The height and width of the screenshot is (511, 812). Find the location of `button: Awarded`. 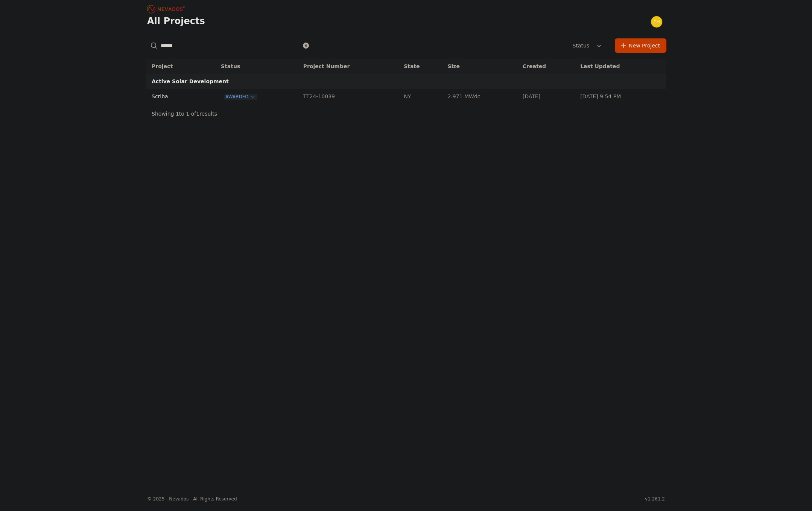

button: Awarded is located at coordinates (241, 97).